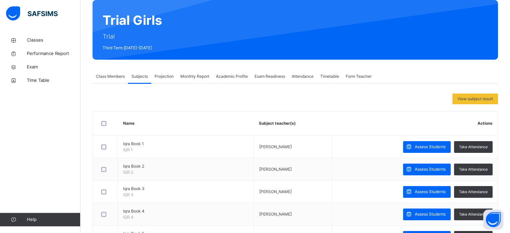  Describe the element at coordinates (293, 123) in the screenshot. I see `th: Subject teacher(s)` at that location.